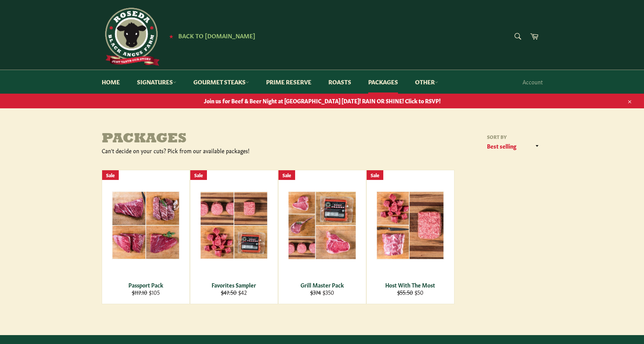  What do you see at coordinates (234, 285) in the screenshot?
I see `div: Favorites Sampler` at bounding box center [234, 285].